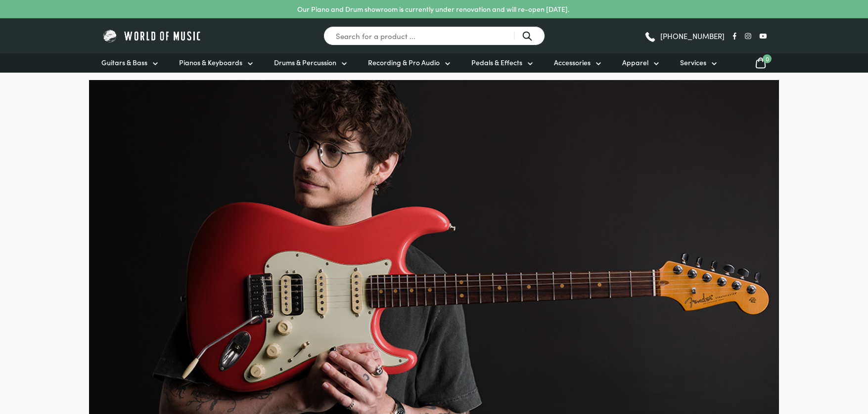 The width and height of the screenshot is (868, 414). Describe the element at coordinates (306, 62) in the screenshot. I see `span: Drums & Percussion` at that location.